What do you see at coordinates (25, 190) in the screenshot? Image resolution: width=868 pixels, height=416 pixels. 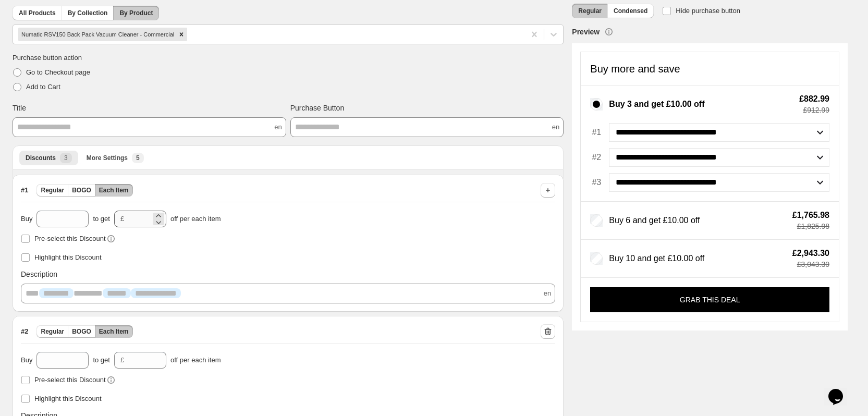 I see `span: # 1` at bounding box center [25, 190].